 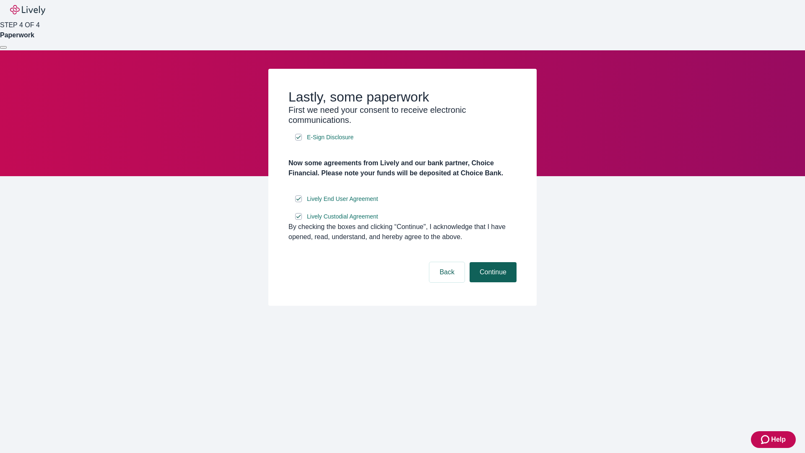 I want to click on button: Continue, so click(x=493, y=272).